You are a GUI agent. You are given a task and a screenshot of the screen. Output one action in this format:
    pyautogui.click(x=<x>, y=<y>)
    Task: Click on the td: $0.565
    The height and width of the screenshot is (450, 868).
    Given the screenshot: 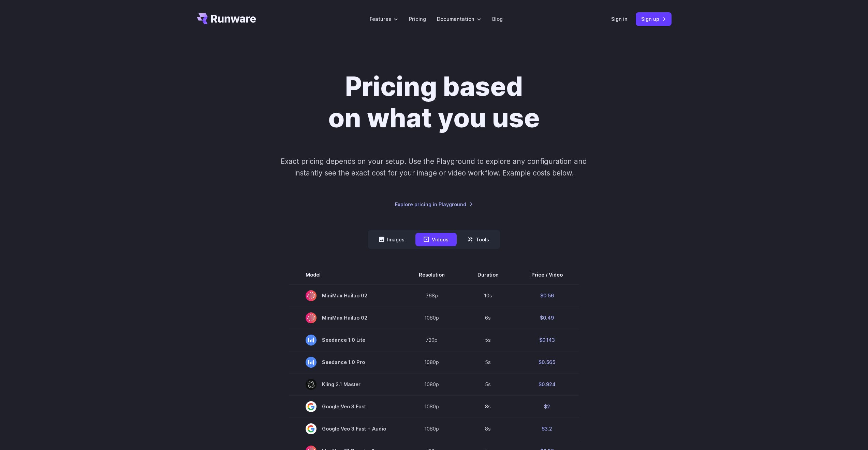 What is the action you would take?
    pyautogui.click(x=547, y=362)
    